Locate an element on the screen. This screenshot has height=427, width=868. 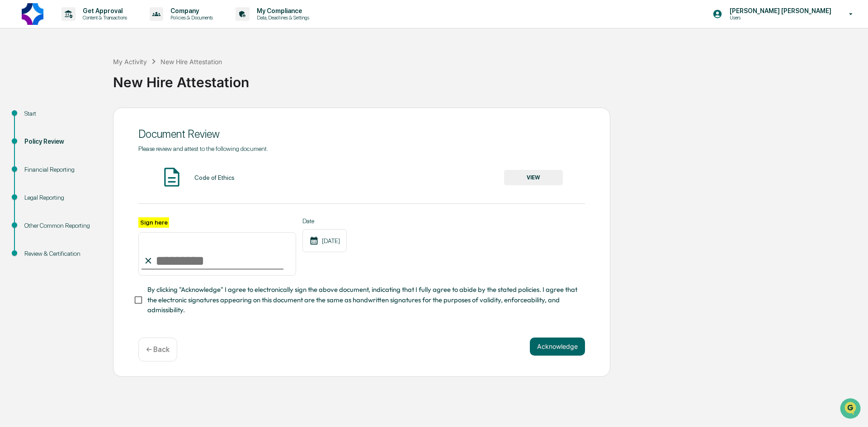
div: We're available if you need us! is located at coordinates (73, 82).